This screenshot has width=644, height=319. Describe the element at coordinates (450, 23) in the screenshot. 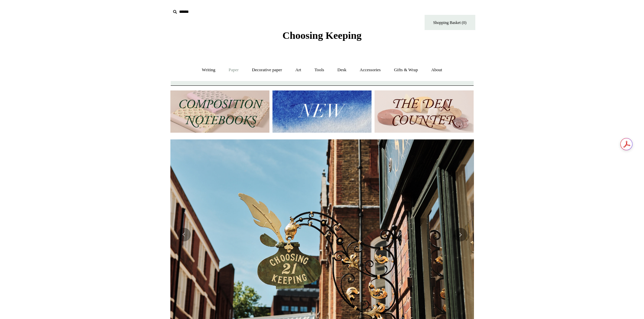

I see `a: Shopping Basket (0)` at that location.